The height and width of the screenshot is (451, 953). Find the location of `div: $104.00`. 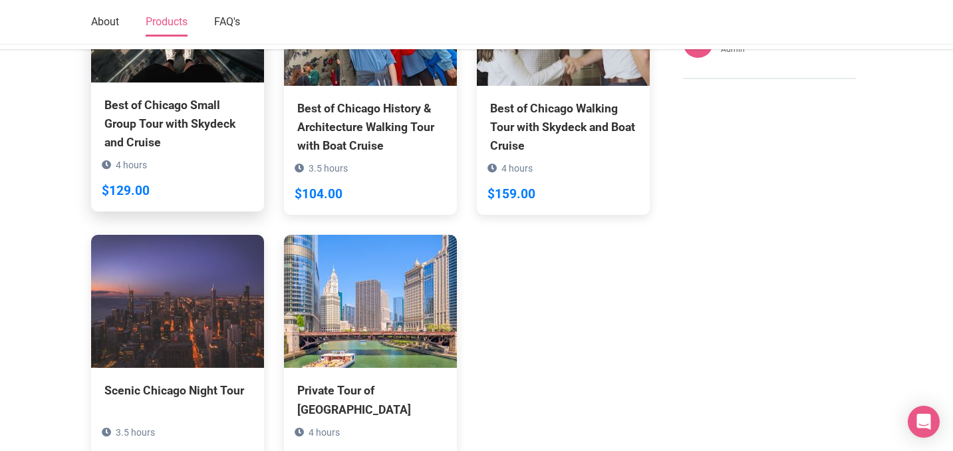

div: $104.00 is located at coordinates (318, 194).